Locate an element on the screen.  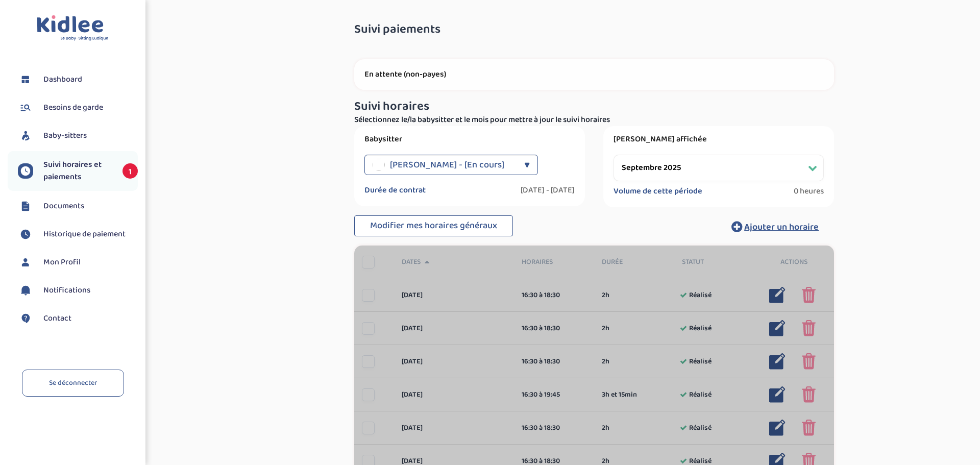
a: Baby-sitters is located at coordinates (78, 136).